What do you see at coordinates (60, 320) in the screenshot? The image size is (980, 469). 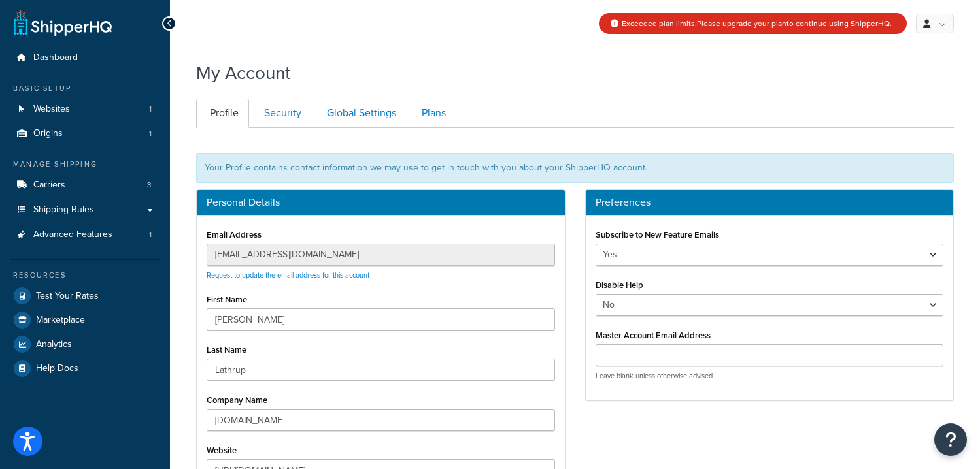 I see `span: Marketplace` at bounding box center [60, 320].